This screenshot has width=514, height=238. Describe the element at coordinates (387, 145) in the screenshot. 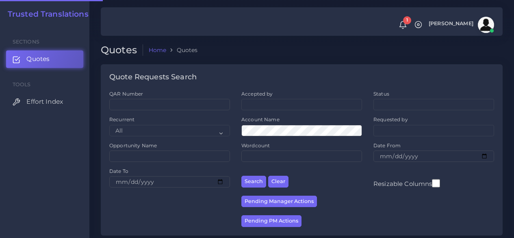

I see `label: Date From` at that location.